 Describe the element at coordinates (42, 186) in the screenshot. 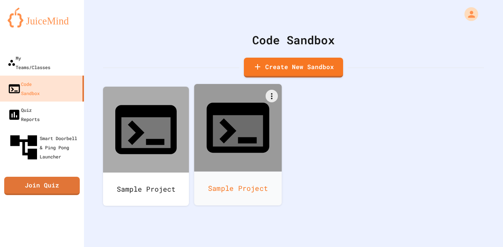

I see `a: Join Quiz` at that location.